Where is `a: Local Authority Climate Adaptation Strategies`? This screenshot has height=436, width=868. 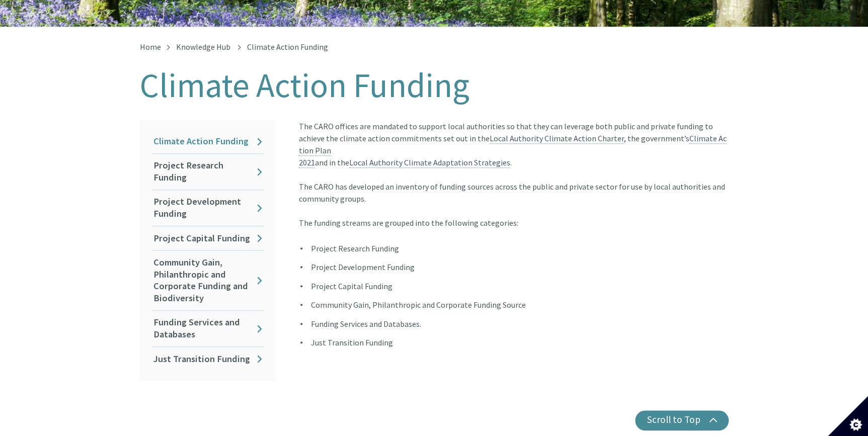 a: Local Authority Climate Adaptation Strategies is located at coordinates (429, 163).